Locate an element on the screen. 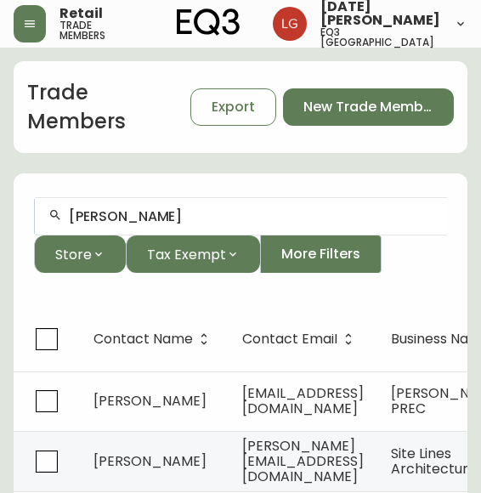 The image size is (481, 493). h1: Trade Members is located at coordinates (109, 106).